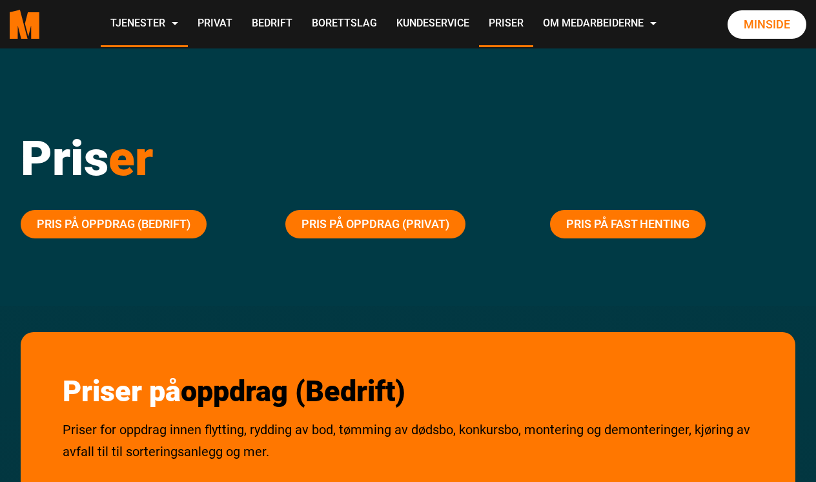 This screenshot has width=816, height=482. I want to click on h2: Priser på, so click(408, 391).